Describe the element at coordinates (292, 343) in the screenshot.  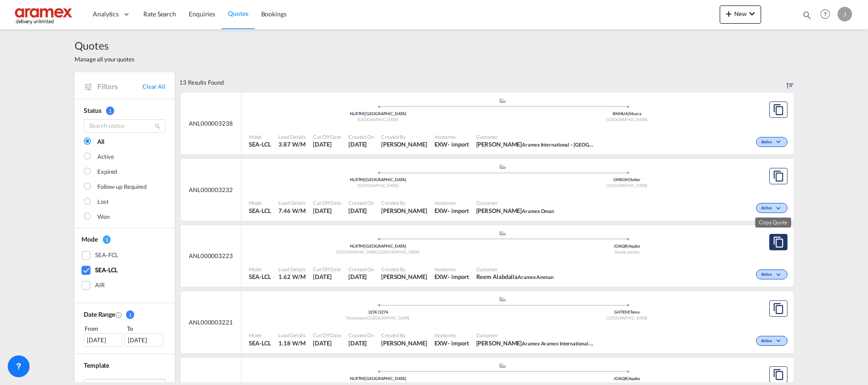
I see `span: 1.18 W/M` at that location.